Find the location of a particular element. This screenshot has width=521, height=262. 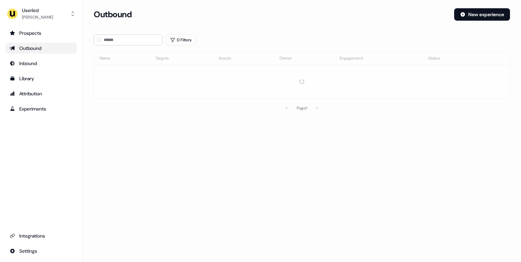

div: Prospects is located at coordinates (41, 33).